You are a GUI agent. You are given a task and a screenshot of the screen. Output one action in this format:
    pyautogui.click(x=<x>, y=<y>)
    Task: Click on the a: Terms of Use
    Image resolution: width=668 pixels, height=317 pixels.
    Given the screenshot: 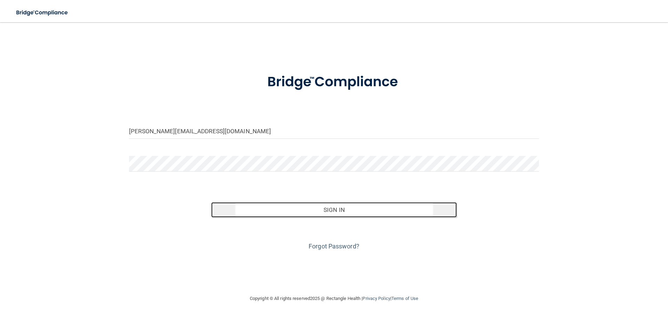 What is the action you would take?
    pyautogui.click(x=405, y=298)
    